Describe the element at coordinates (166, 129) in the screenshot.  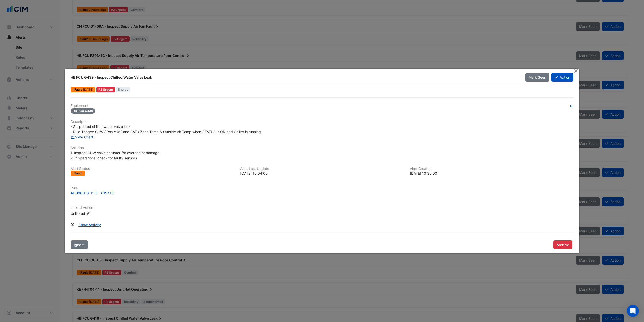
I see `span: - Suspected chilled water valve leak - Rule Trigger: CHWV Pos = 0% and SAT< Zone Temp & Outside A...` at that location.